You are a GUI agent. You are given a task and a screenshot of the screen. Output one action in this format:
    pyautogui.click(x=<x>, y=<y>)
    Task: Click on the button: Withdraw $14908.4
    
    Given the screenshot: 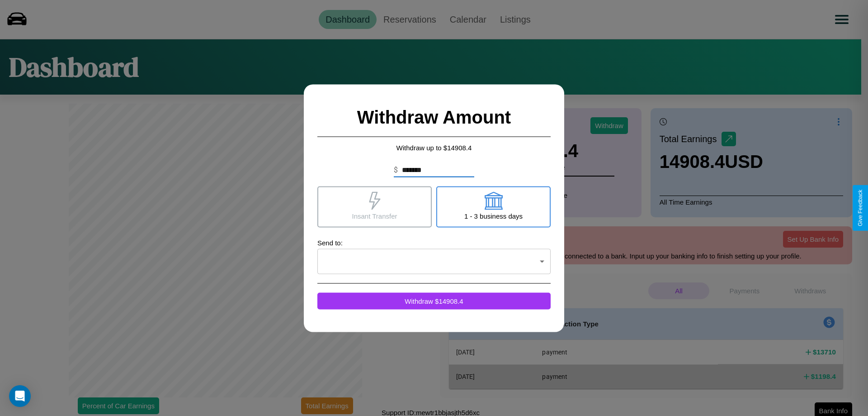 What is the action you would take?
    pyautogui.click(x=434, y=300)
    